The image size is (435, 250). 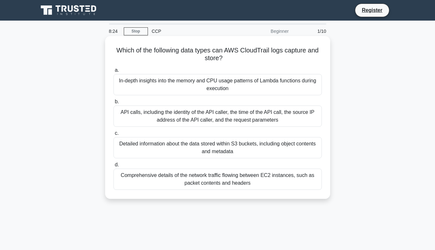 I want to click on a: Stop, so click(x=136, y=31).